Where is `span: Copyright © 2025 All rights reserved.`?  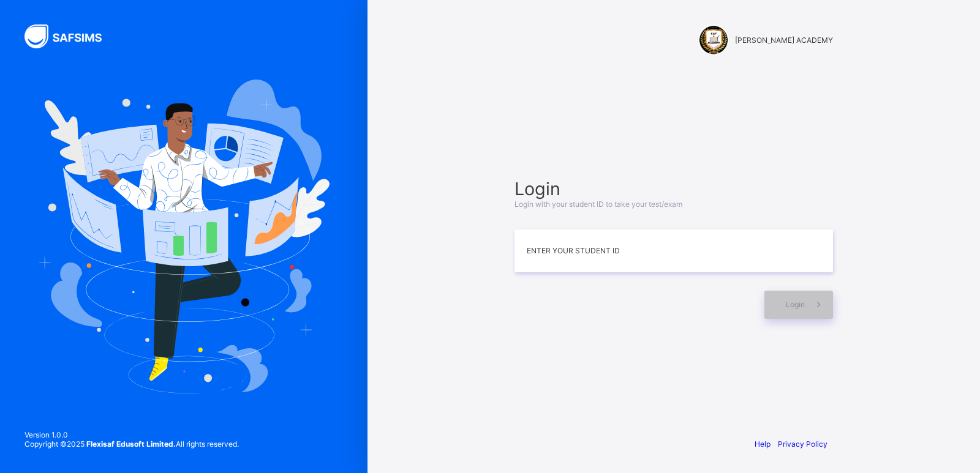 span: Copyright © 2025 All rights reserved. is located at coordinates (131, 444).